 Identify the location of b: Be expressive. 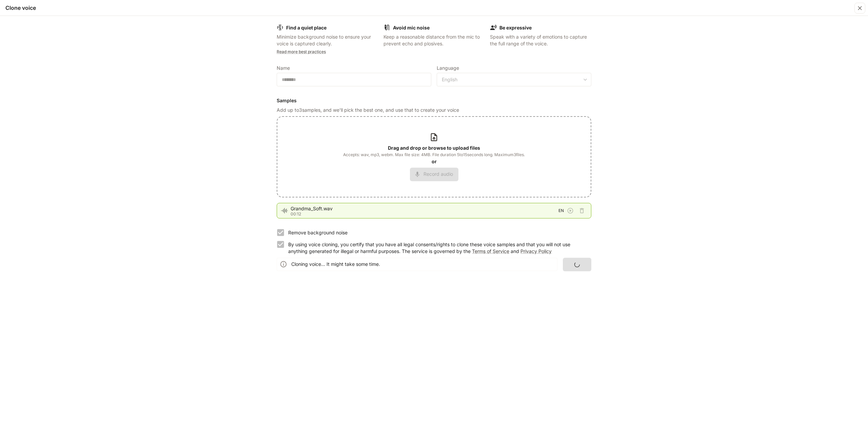
(516, 27).